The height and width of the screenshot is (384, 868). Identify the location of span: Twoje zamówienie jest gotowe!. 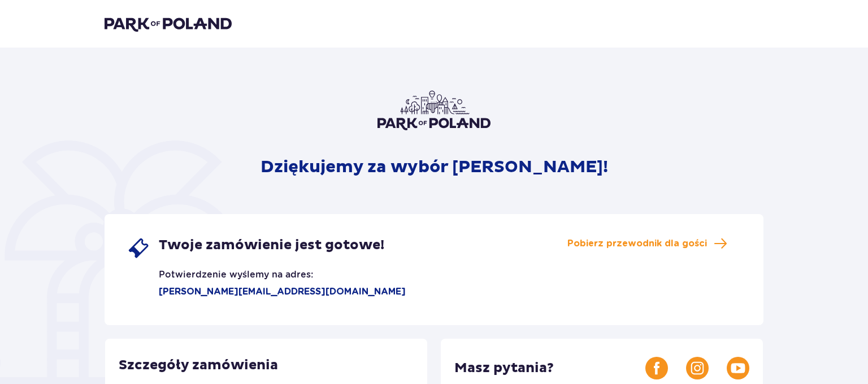
(271, 245).